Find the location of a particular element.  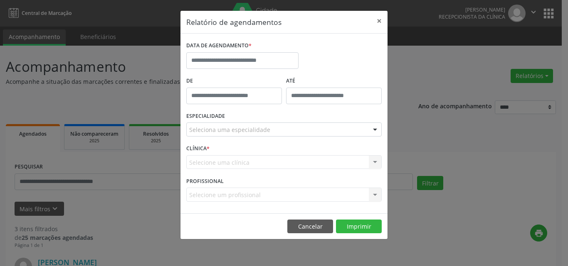

button: Imprimir is located at coordinates (359, 227).